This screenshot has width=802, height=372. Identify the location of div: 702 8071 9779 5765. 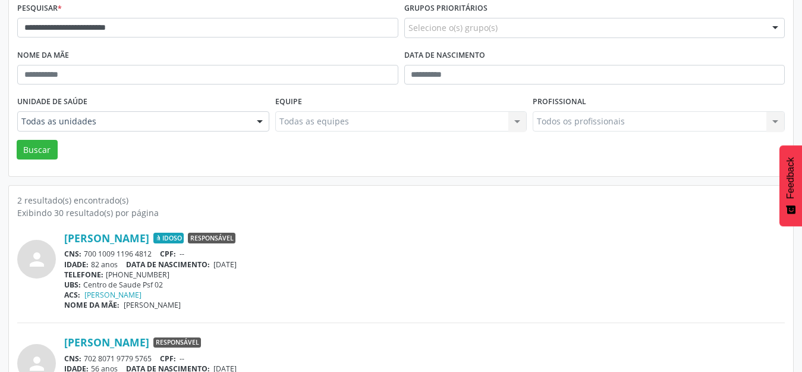
(424, 358).